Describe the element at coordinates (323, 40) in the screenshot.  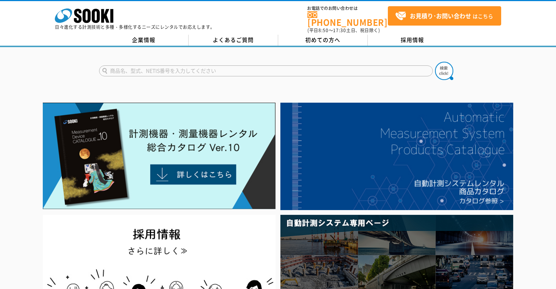
I see `span: 初めての方へ` at that location.